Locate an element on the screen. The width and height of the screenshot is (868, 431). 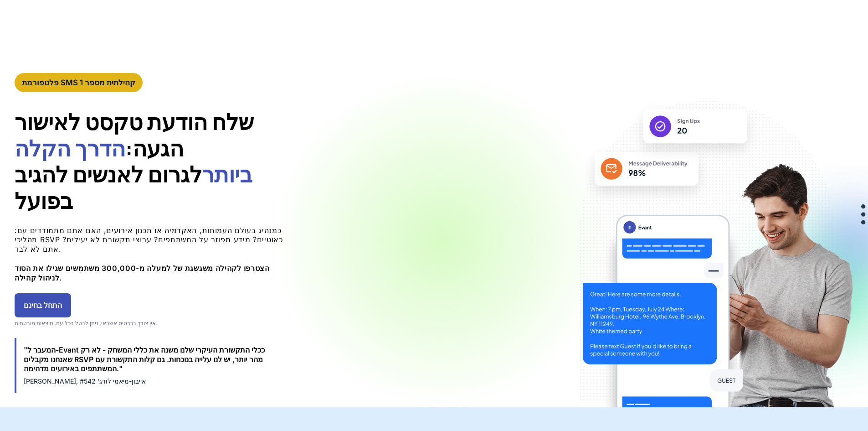
a: פלטפורמת SMS קהילתית מספר 1 is located at coordinates (79, 82).